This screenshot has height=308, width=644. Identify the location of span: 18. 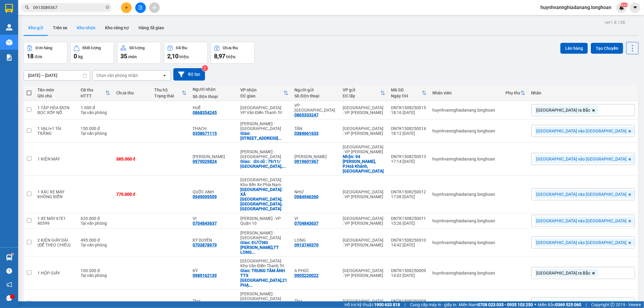
(30, 56).